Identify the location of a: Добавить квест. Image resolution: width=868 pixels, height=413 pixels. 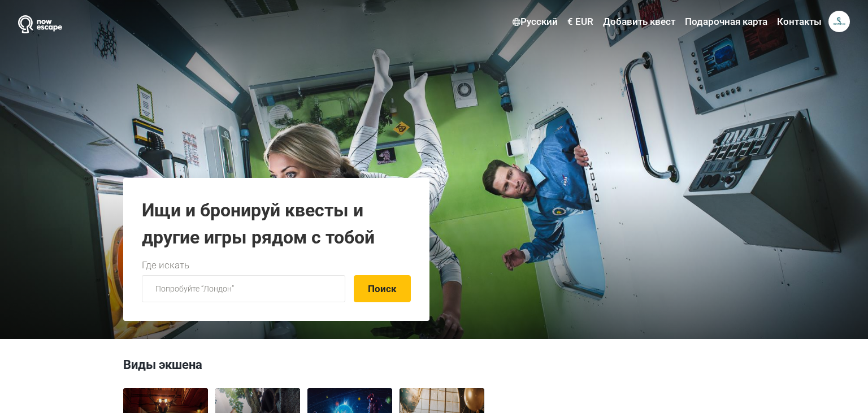
(639, 22).